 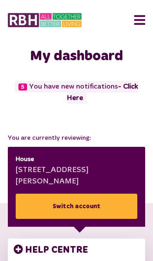 What do you see at coordinates (77, 159) in the screenshot?
I see `div: House` at bounding box center [77, 159].